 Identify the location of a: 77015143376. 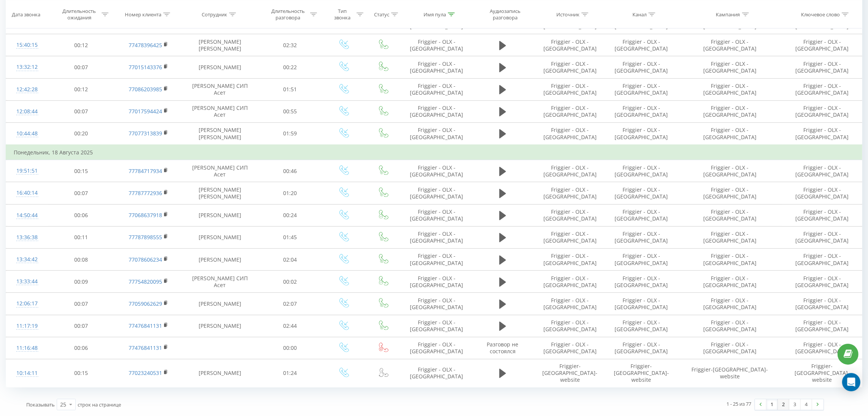
(145, 67).